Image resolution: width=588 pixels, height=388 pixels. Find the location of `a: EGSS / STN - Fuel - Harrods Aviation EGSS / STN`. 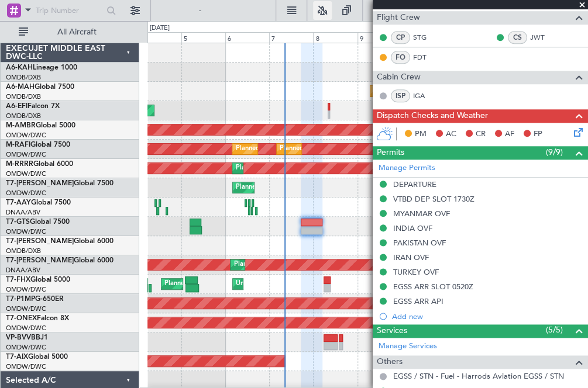

a: EGSS / STN - Fuel - Harrods Aviation EGSS / STN is located at coordinates (478, 376).